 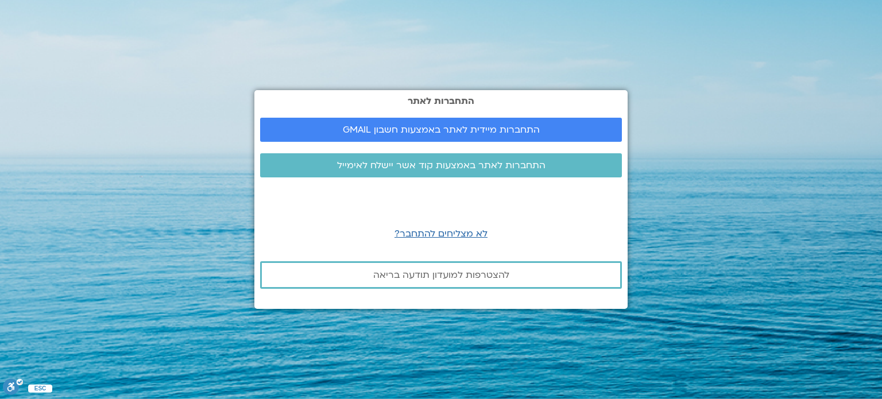 I want to click on span: לא מצליחים להתחבר?, so click(x=441, y=234).